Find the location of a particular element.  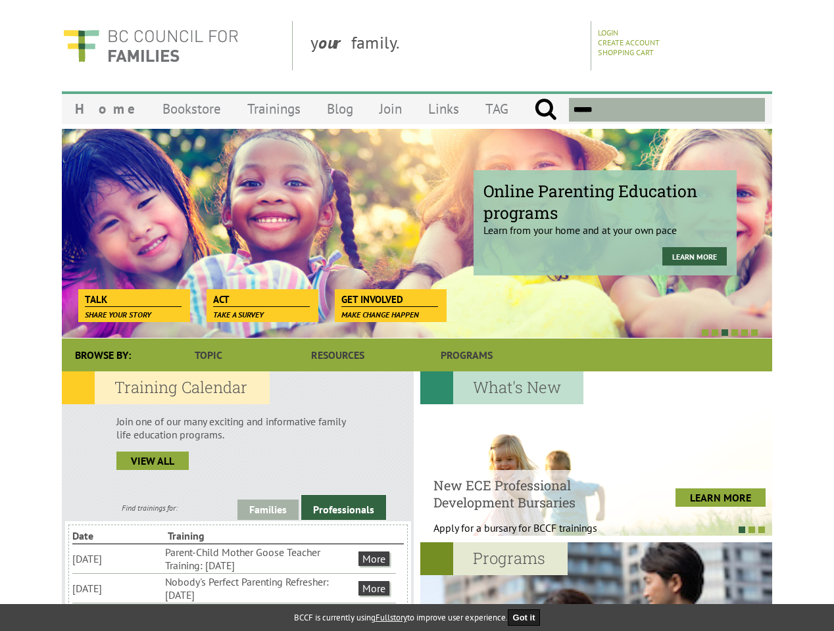

span: Make change happen is located at coordinates (380, 314).